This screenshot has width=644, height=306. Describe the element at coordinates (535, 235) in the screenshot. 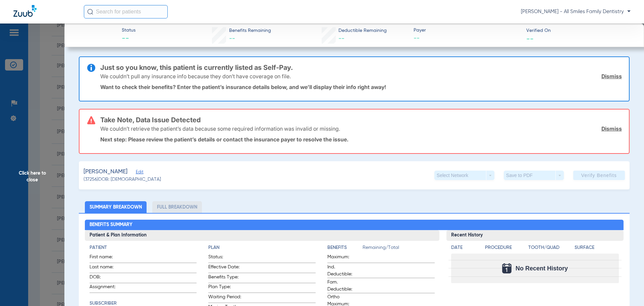

I see `h3: Recent History` at that location.